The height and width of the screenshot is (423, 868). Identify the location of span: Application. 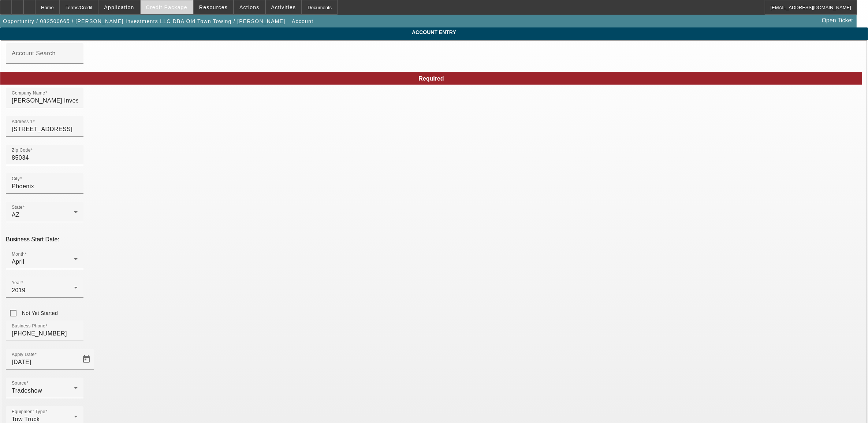
(119, 7).